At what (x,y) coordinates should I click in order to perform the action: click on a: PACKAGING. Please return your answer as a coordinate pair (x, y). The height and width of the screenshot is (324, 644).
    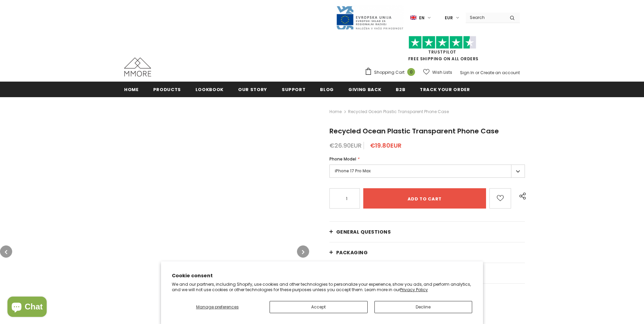
    Looking at the image, I should click on (427, 252).